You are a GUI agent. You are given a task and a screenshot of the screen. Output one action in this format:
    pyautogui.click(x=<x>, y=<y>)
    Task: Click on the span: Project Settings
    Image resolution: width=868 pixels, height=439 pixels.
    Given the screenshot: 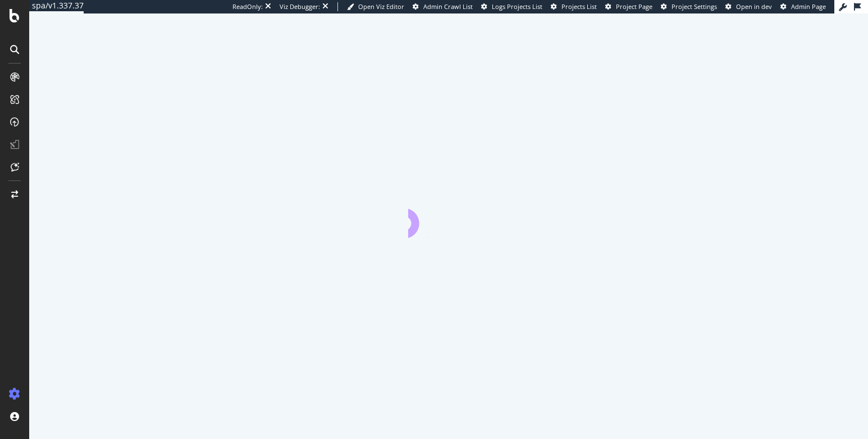 What is the action you would take?
    pyautogui.click(x=694, y=6)
    